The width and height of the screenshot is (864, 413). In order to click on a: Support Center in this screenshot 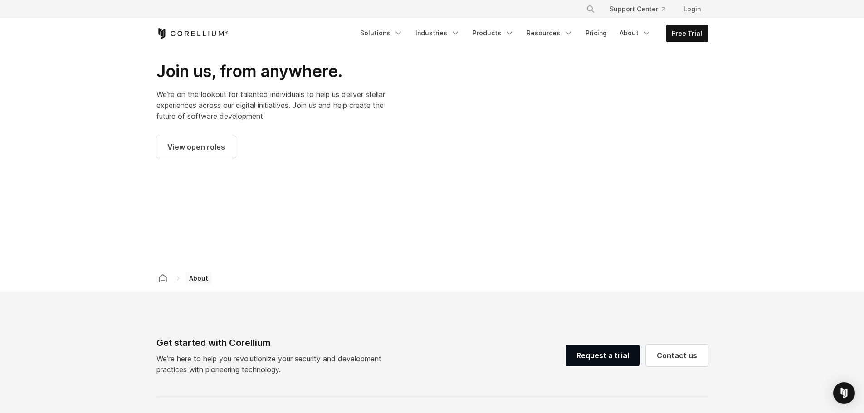, I will do `click(637, 9)`.